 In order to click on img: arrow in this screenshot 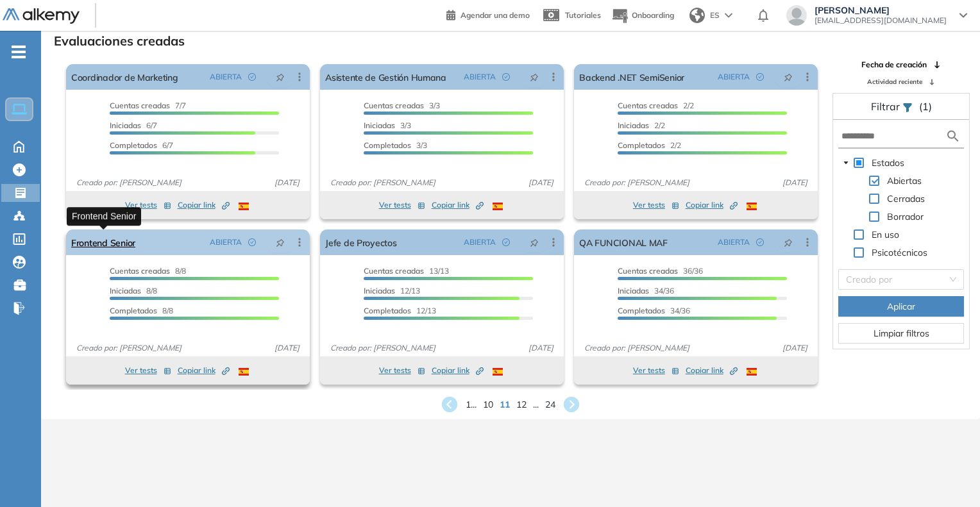, I will do `click(729, 16)`.